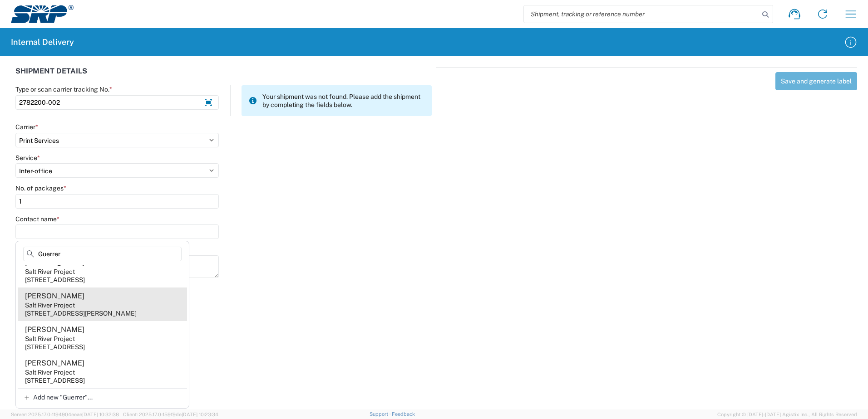 The width and height of the screenshot is (868, 419). Describe the element at coordinates (381, 414) in the screenshot. I see `a: Support` at that location.